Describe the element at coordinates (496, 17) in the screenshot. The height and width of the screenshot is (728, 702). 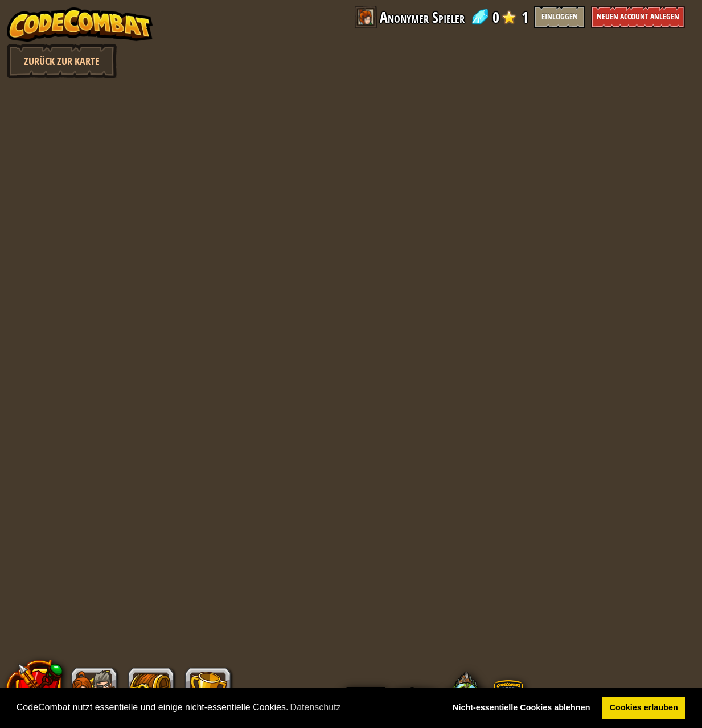
I see `span: 0` at that location.